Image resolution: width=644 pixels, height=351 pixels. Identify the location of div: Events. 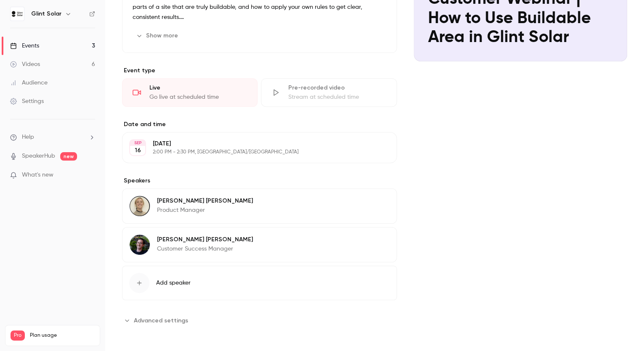
(24, 46).